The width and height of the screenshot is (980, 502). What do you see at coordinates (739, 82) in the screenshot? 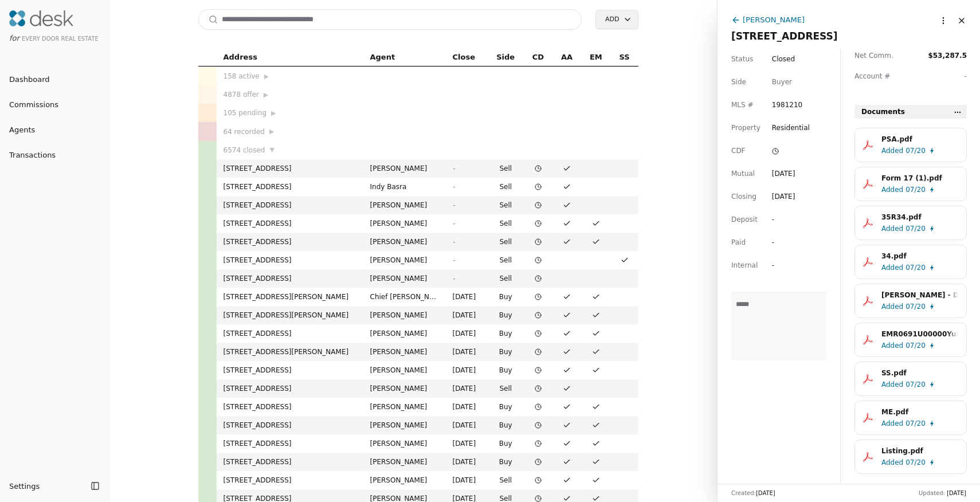
I see `span: Side` at bounding box center [739, 82].